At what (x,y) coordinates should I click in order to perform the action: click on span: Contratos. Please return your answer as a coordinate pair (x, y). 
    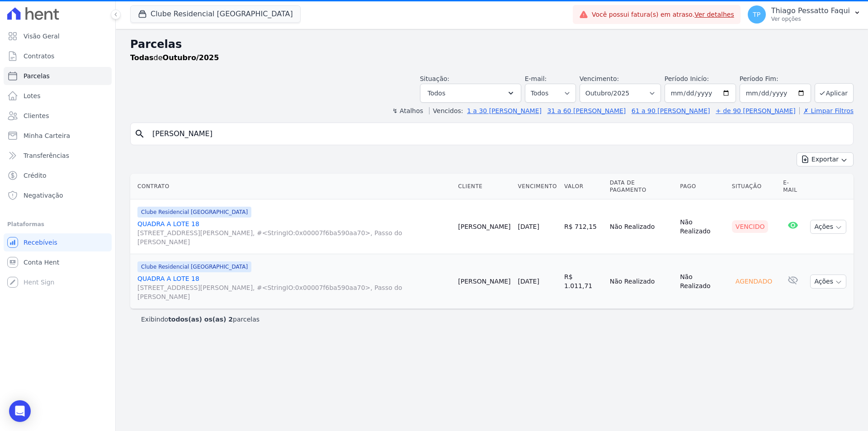
    Looking at the image, I should click on (39, 56).